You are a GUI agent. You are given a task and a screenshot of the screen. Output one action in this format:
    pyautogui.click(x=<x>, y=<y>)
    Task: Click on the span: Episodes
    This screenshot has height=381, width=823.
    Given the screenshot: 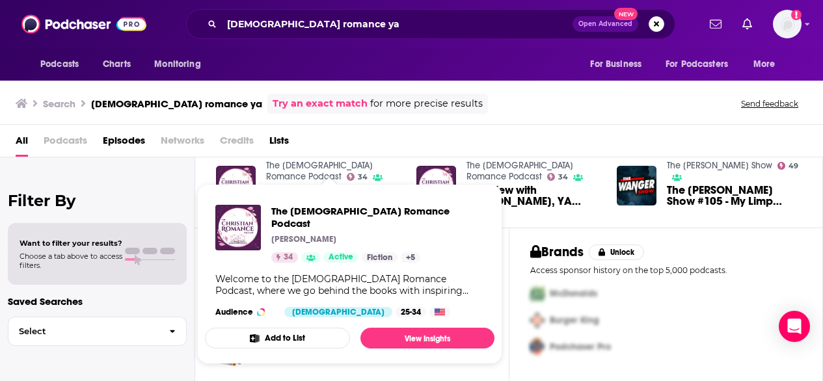 What is the action you would take?
    pyautogui.click(x=124, y=143)
    